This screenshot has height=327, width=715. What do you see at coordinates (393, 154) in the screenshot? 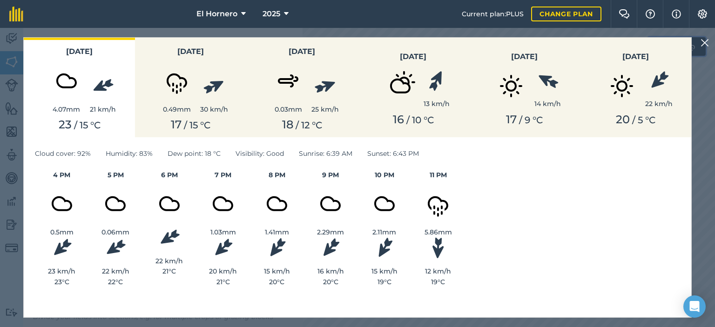
I see `span: Sunset : 6:43 PM` at bounding box center [393, 154].